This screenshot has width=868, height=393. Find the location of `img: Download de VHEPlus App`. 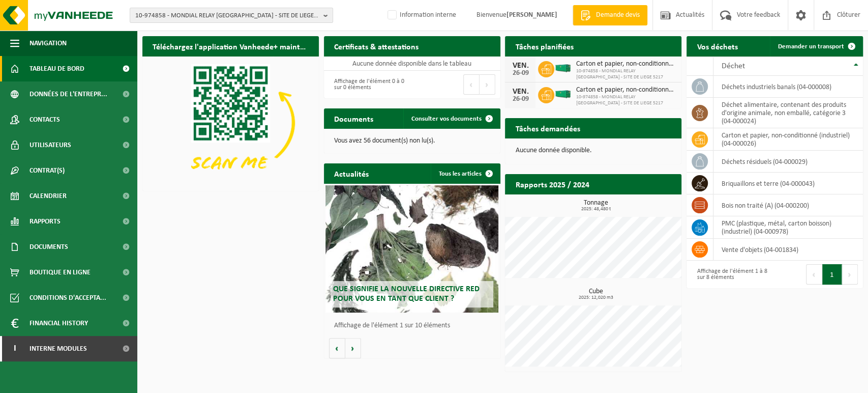

img: Download de VHEPlus App is located at coordinates (230, 123).